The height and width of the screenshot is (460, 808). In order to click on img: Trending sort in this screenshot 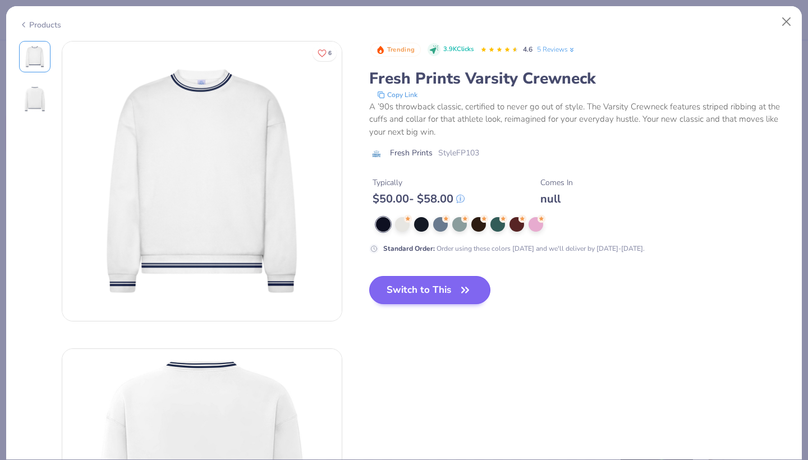, I will do `click(381, 50)`.